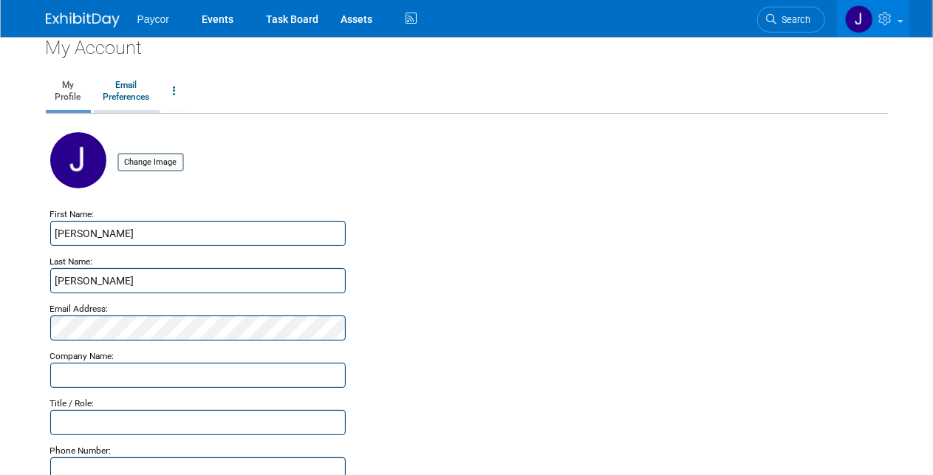 This screenshot has width=933, height=475. Describe the element at coordinates (81, 451) in the screenshot. I see `small: Phone Number:` at that location.